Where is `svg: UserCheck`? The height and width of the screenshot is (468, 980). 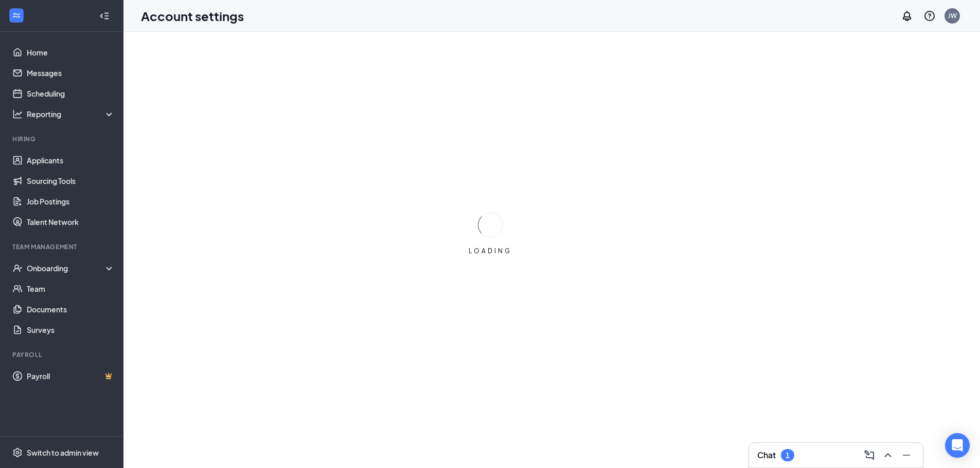
svg: UserCheck is located at coordinates (17, 268).